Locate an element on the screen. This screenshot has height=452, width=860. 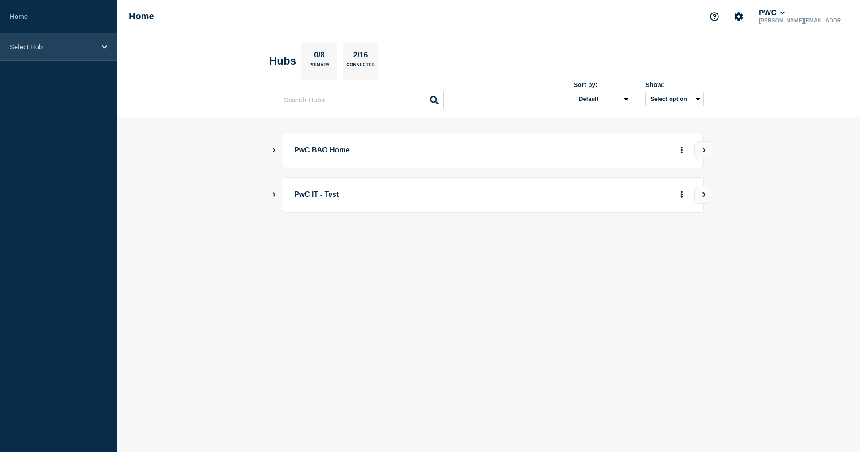
p: 0/8 is located at coordinates (319, 56).